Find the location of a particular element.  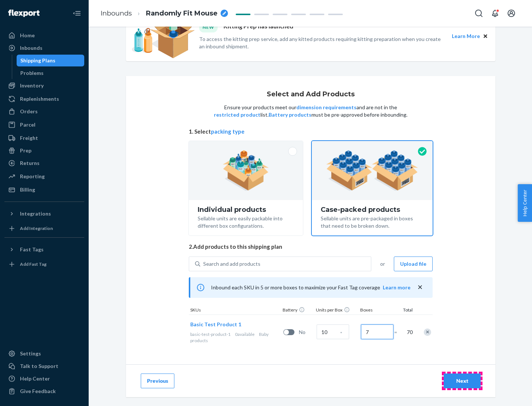

div: Parcel is located at coordinates (27, 125).